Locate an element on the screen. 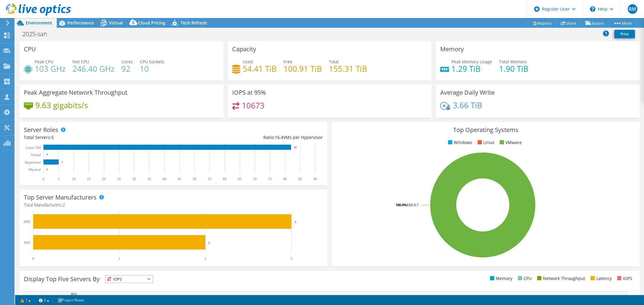 This screenshot has height=305, width=644. li: Linux is located at coordinates (485, 142).